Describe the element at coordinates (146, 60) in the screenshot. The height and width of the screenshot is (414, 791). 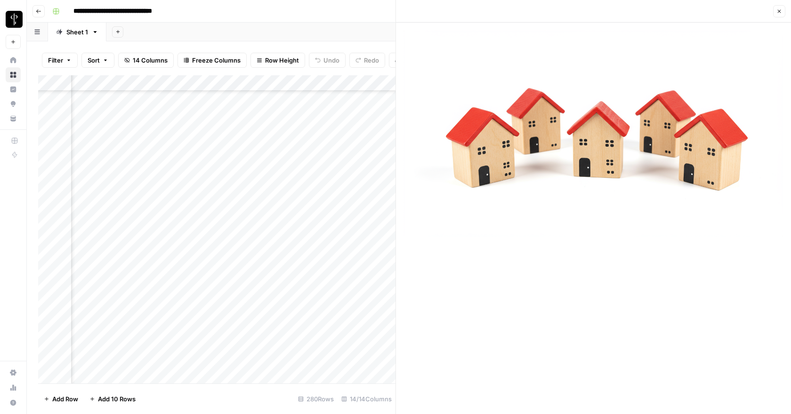
I see `button: 14 Columns` at that location.